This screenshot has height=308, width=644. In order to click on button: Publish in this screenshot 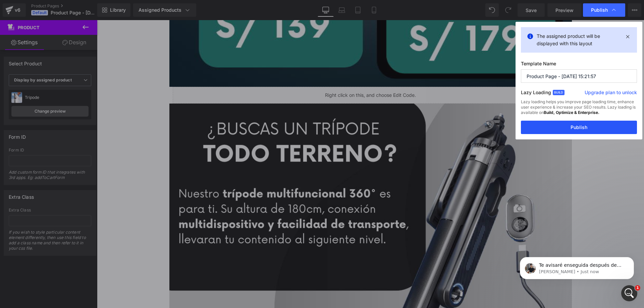, I will do `click(579, 127)`.